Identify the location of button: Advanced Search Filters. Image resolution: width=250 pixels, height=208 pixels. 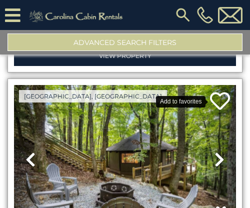
(125, 42).